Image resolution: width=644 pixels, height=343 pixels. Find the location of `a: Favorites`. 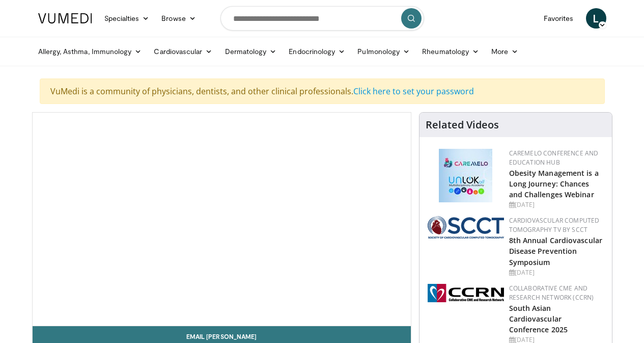

a: Favorites is located at coordinates (558, 18).